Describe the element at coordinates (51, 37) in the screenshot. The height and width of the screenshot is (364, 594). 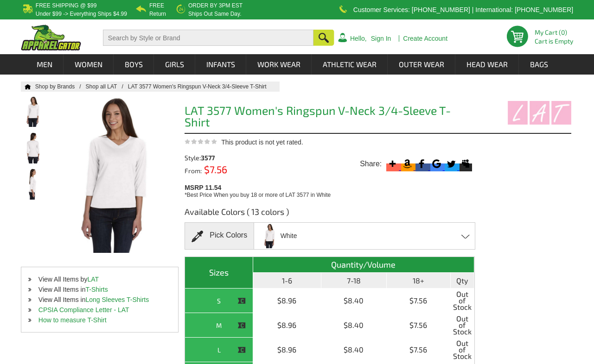
I see `img: ApparelGator` at that location.